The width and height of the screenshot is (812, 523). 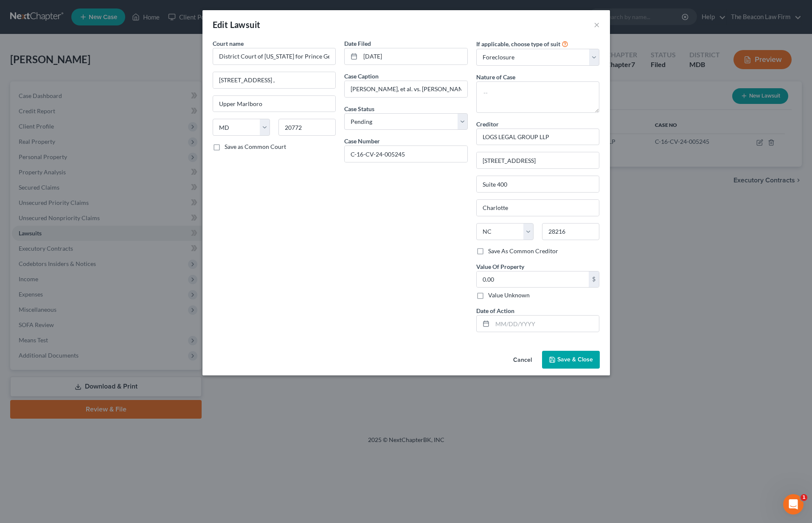 I want to click on input: 0.00, so click(x=533, y=280).